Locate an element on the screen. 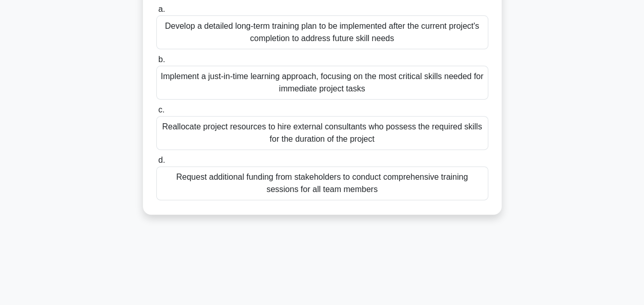  span: d. is located at coordinates (161, 160).